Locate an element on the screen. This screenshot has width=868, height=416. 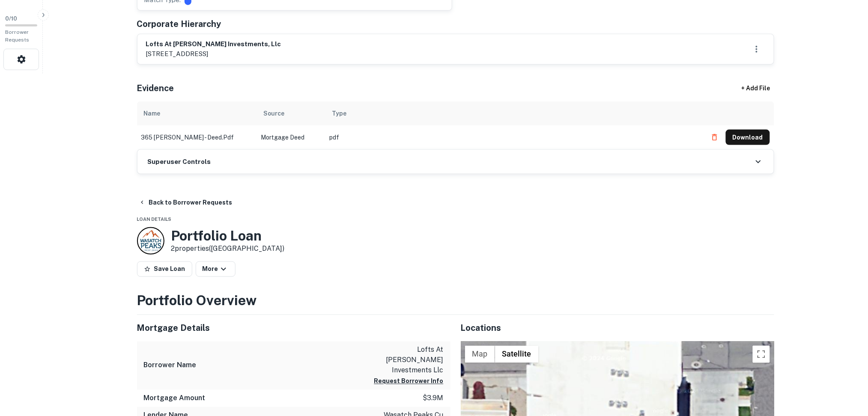
th: Source is located at coordinates (291, 113).